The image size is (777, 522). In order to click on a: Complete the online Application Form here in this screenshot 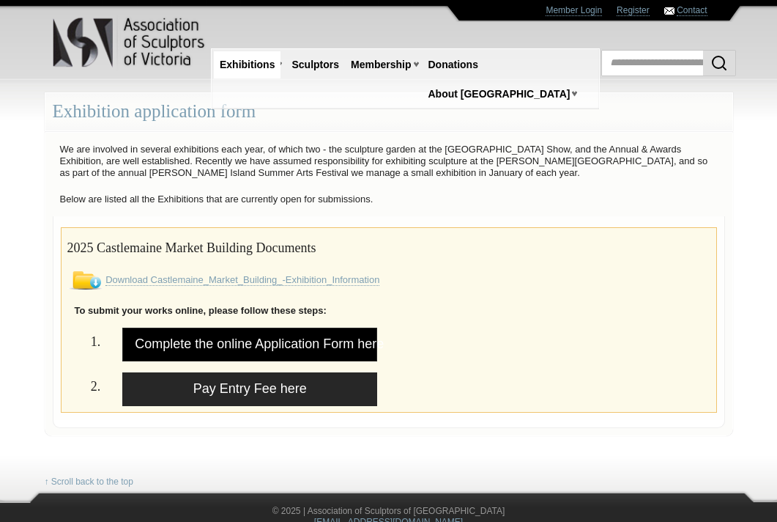, I will do `click(250, 344)`.